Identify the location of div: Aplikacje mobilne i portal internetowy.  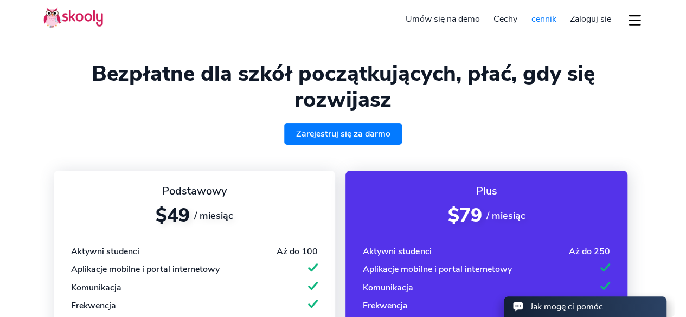
(145, 270).